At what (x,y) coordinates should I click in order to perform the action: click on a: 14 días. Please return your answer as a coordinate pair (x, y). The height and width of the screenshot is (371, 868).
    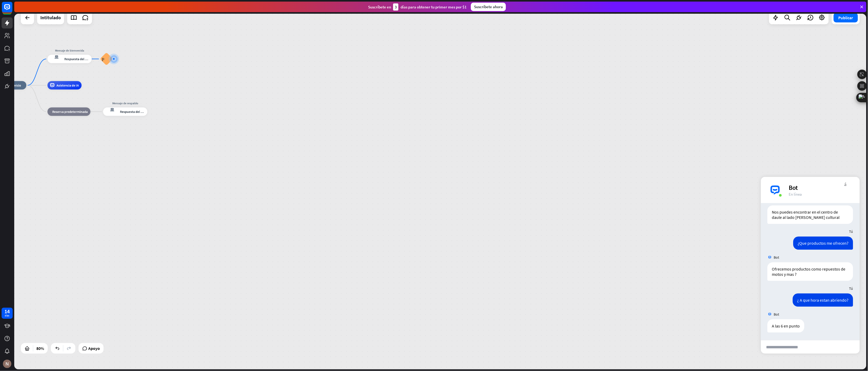
    Looking at the image, I should click on (7, 313).